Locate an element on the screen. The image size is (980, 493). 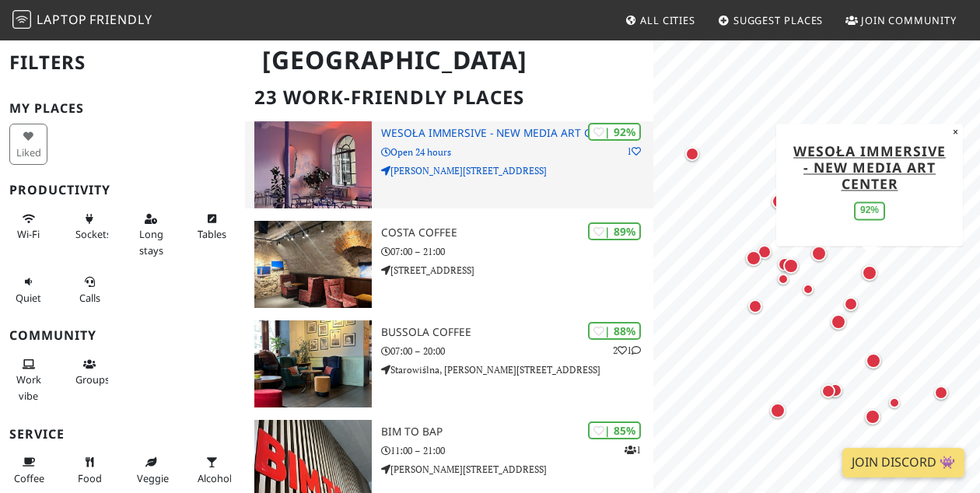
h3: Service is located at coordinates (122, 434).